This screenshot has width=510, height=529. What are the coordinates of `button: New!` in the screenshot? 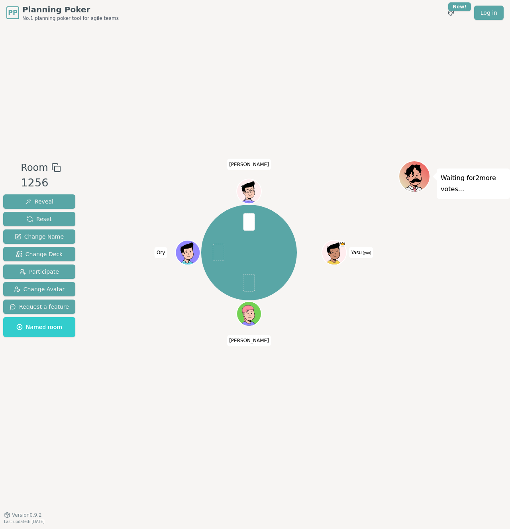 It's located at (451, 13).